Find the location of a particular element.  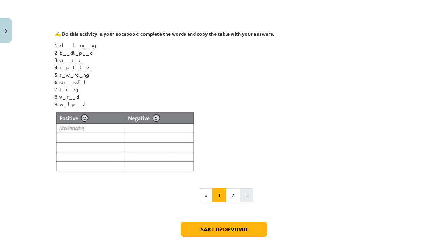

li: r _ w _ rd _ ng is located at coordinates (226, 75).